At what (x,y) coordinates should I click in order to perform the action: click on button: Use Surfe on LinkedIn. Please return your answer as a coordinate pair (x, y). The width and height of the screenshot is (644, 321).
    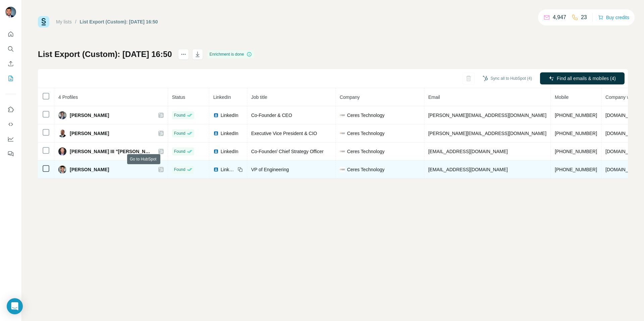
    Looking at the image, I should click on (11, 110).